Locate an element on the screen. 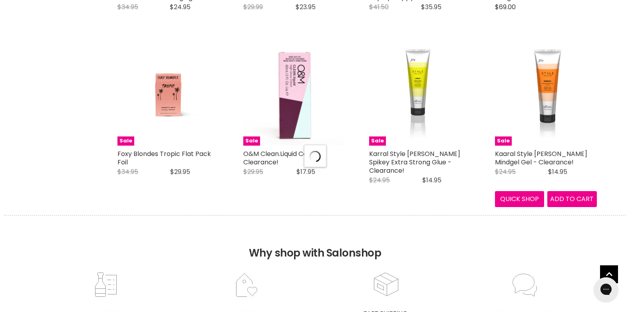 This screenshot has width=630, height=312. a: O&M Clean.Liquid Colour - Clearance! Sale is located at coordinates (294, 95).